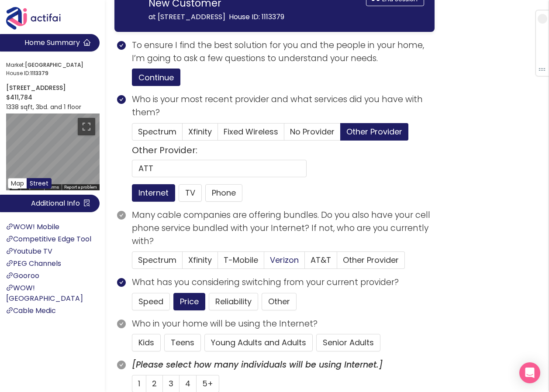 This screenshot has height=392, width=549. What do you see at coordinates (241, 260) in the screenshot?
I see `span: T-Mobile` at bounding box center [241, 260].